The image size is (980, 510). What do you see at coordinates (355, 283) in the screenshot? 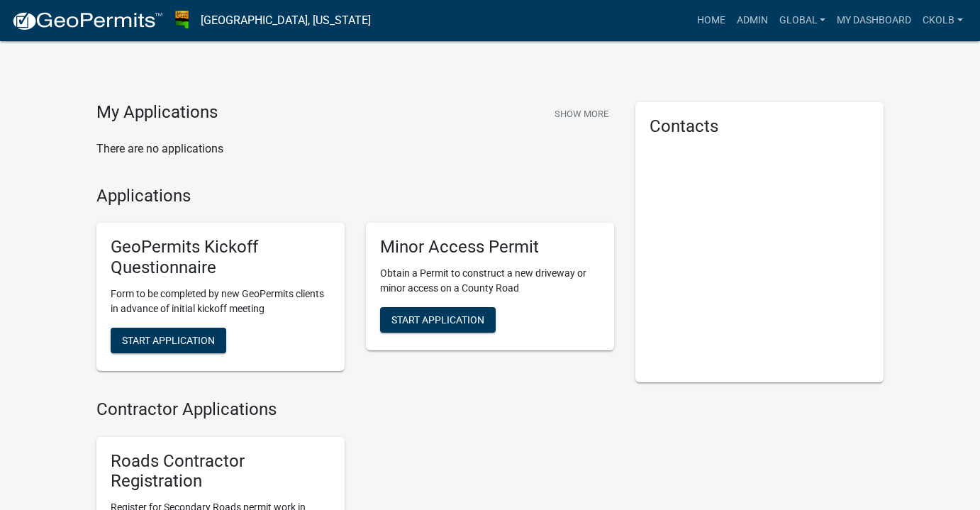
I see `wm-workflow-list-section: Applications` at bounding box center [355, 283].